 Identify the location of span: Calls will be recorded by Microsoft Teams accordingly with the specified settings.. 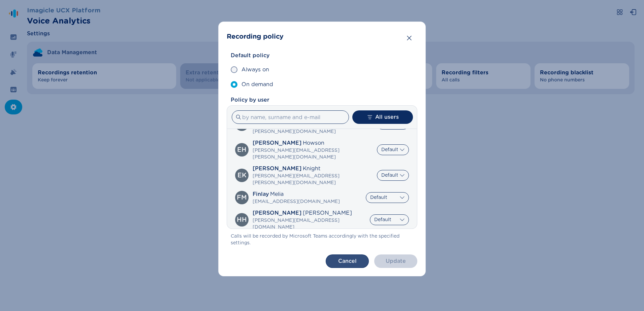
(324, 240).